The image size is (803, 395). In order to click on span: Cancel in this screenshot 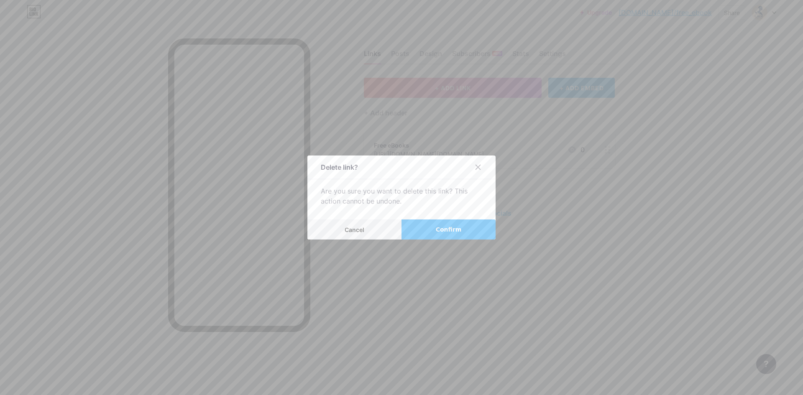, I will do `click(354, 229)`.